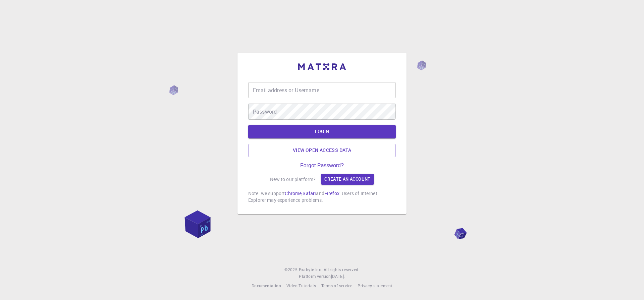  I want to click on span: All rights reserved., so click(341, 270).